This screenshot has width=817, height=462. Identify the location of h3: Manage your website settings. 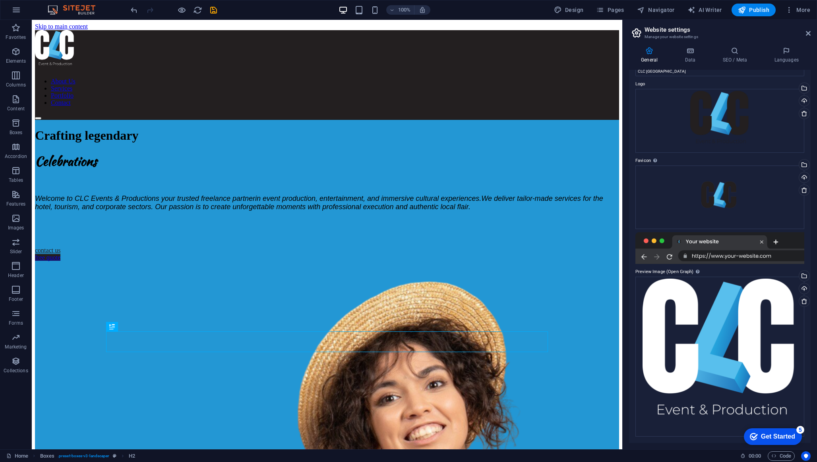
(719, 37).